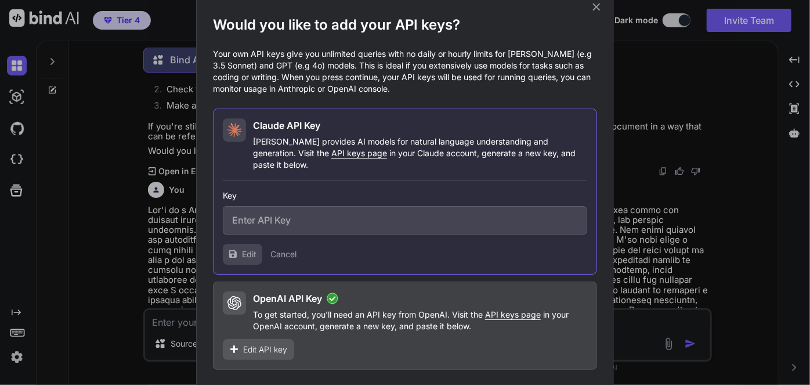 The image size is (810, 385). Describe the element at coordinates (405, 196) in the screenshot. I see `h3: Key` at that location.